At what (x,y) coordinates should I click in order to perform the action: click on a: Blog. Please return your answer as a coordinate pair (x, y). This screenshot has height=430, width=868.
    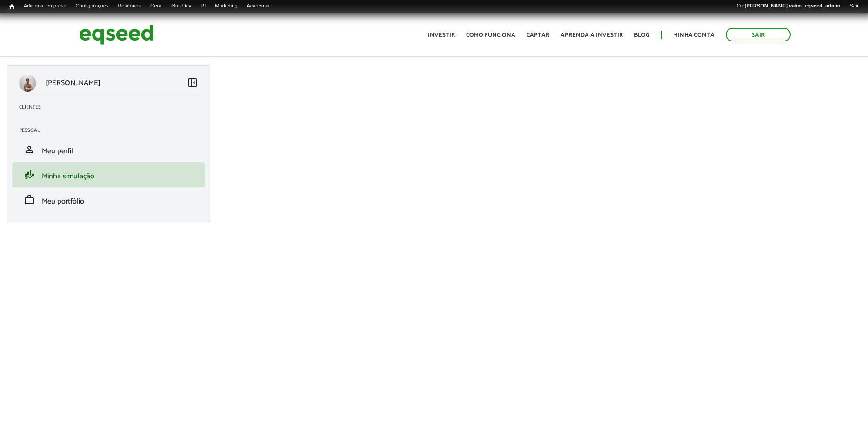
    Looking at the image, I should click on (641, 35).